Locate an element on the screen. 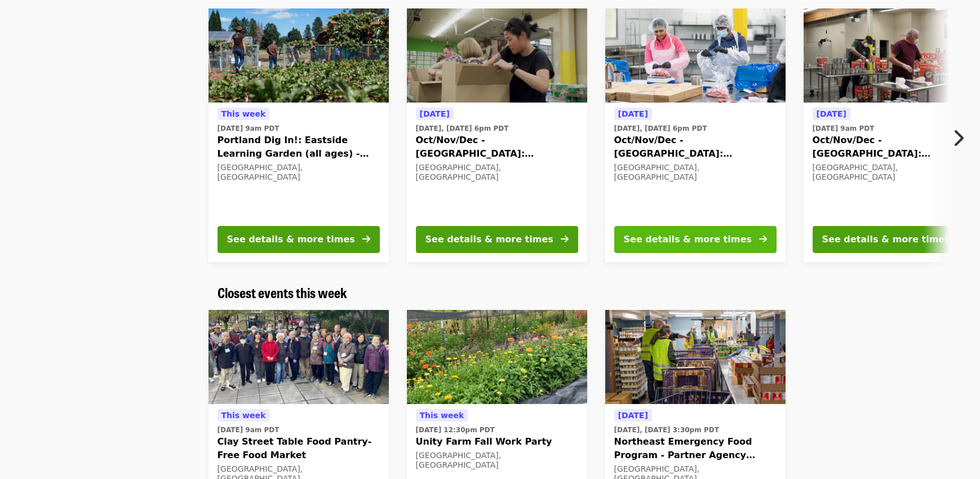 This screenshot has height=479, width=980. span: Clay Street Table Food Pantry- Free Food Market is located at coordinates (298, 449).